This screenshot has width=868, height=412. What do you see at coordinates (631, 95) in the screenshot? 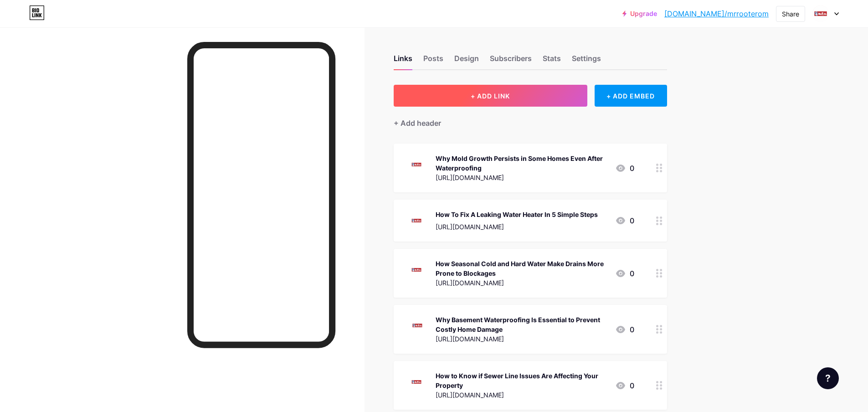
I see `div: + ADD EMBED` at bounding box center [631, 95].